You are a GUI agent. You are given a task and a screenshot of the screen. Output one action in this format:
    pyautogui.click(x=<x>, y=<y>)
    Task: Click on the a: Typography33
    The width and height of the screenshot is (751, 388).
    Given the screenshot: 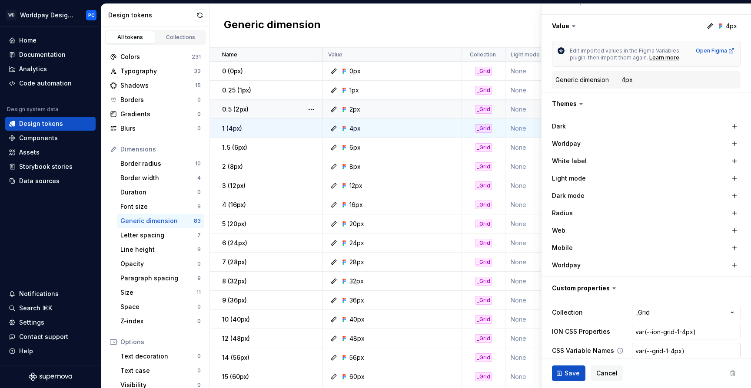 What is the action you would take?
    pyautogui.click(x=155, y=71)
    